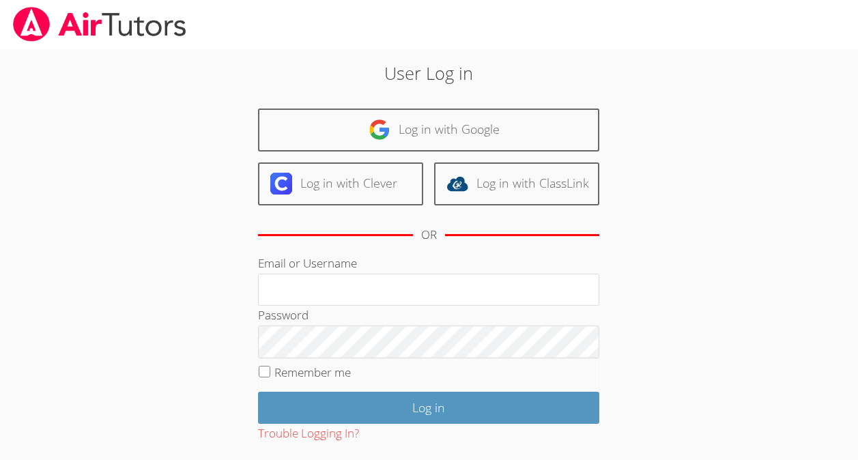 Image resolution: width=858 pixels, height=460 pixels. Describe the element at coordinates (458, 184) in the screenshot. I see `img: classlink-logo-d6bb404cc1216ec64c9a2012d9dc4662098be43eaf13dc465df04b49fa7ab582.svg` at that location.